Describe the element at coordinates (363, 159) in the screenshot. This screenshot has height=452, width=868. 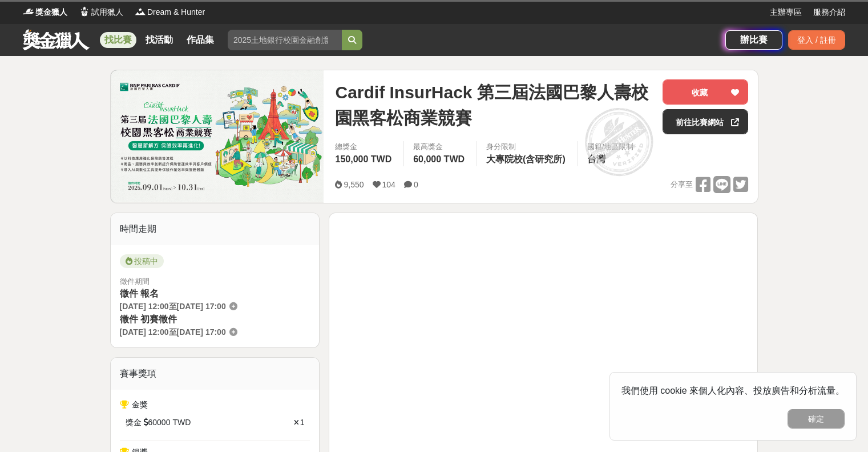
I see `span: 150,000 TWD` at that location.